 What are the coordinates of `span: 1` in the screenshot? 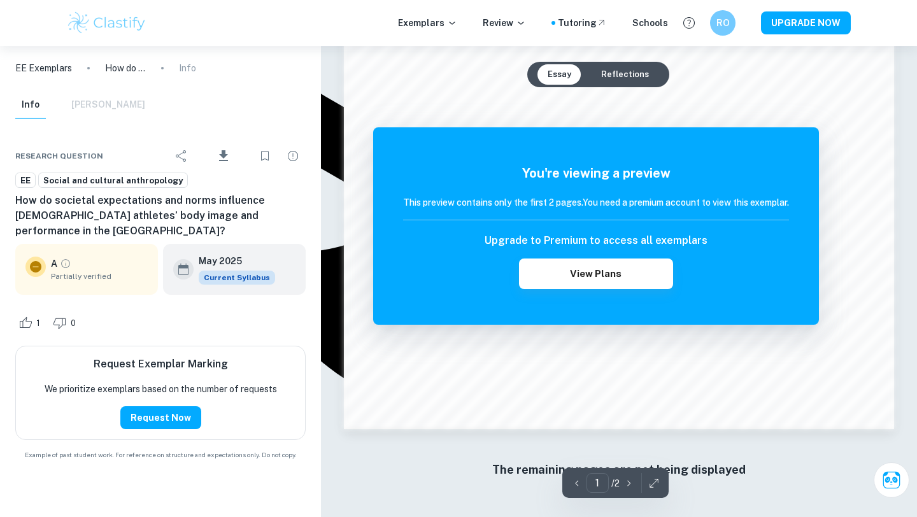 It's located at (38, 324).